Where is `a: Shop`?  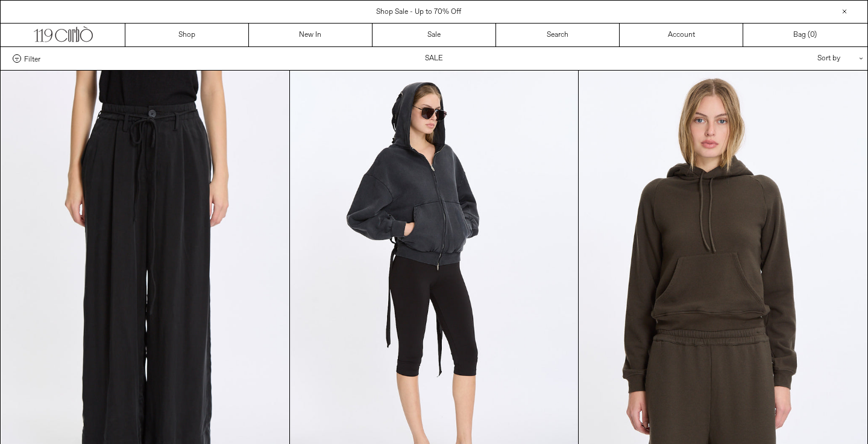
a: Shop is located at coordinates (187, 35).